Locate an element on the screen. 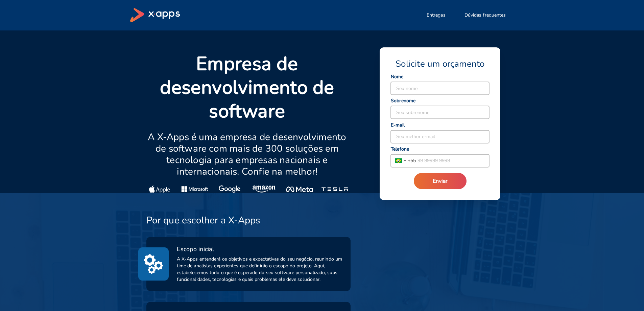 This screenshot has width=644, height=311. input: Seu sobrenome is located at coordinates (440, 113).